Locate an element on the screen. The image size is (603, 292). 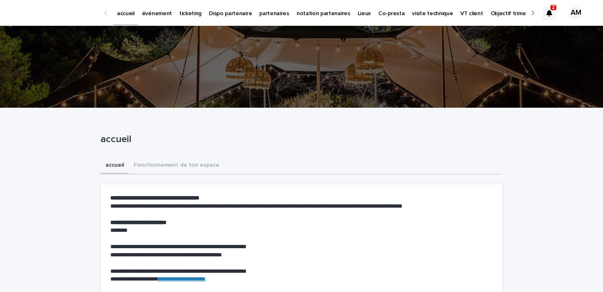
p: 2 is located at coordinates (553, 7).